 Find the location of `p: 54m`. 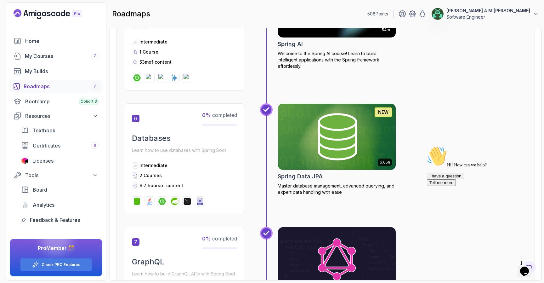

p: 54m is located at coordinates (386, 30).